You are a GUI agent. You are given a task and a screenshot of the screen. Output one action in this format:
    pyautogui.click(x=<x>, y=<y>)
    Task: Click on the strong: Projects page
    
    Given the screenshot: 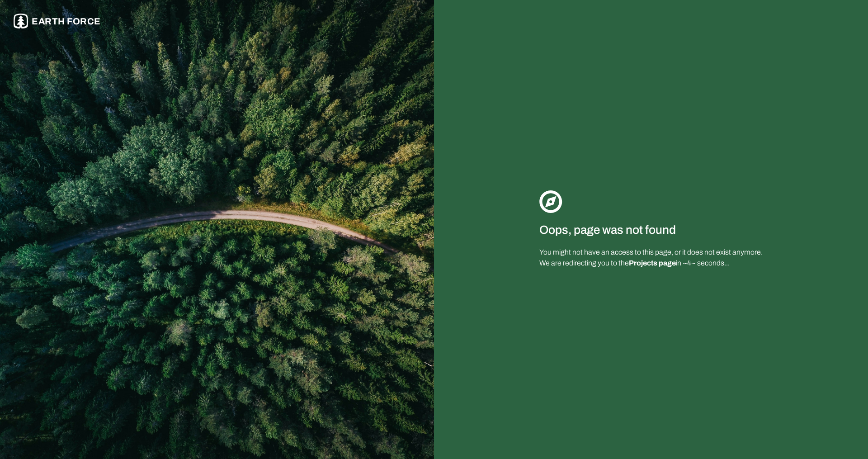 What is the action you would take?
    pyautogui.click(x=652, y=262)
    